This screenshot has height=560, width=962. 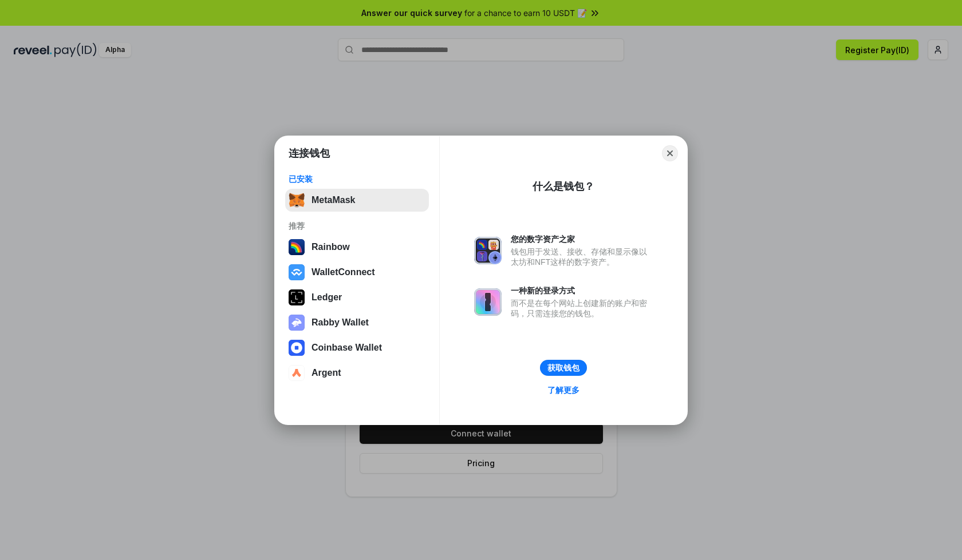 I want to click on a: 了解更多, so click(x=564, y=391).